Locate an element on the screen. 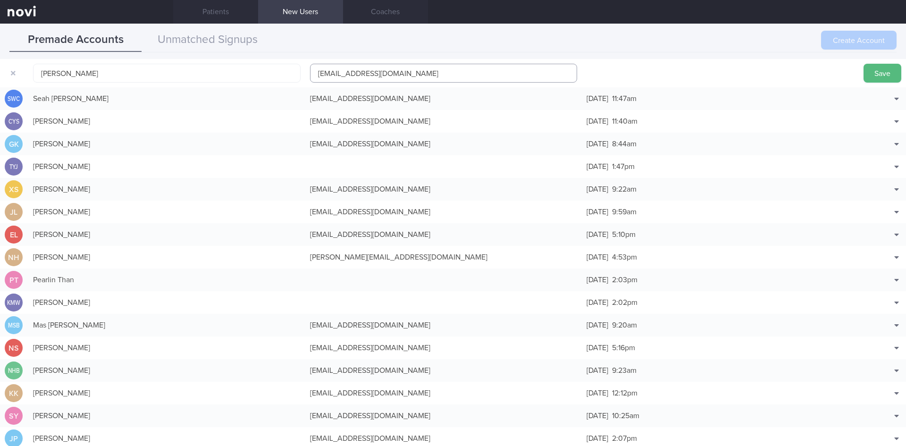  span: 9:22am is located at coordinates (624, 189).